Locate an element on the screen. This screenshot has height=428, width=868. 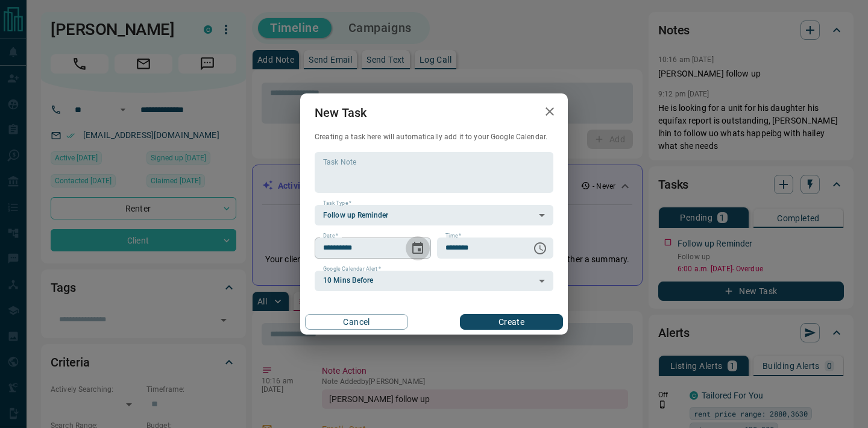
div: 10 Mins Before is located at coordinates (434, 281).